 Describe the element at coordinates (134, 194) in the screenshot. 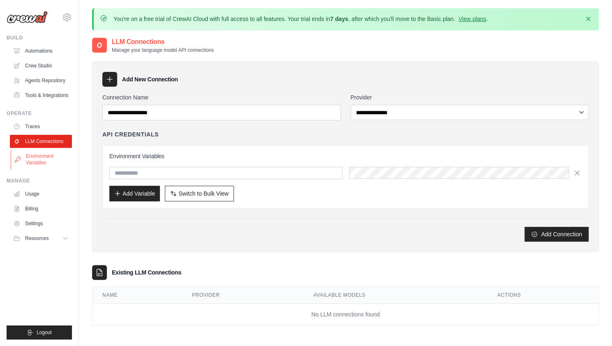

I see `button: Add Variable` at that location.